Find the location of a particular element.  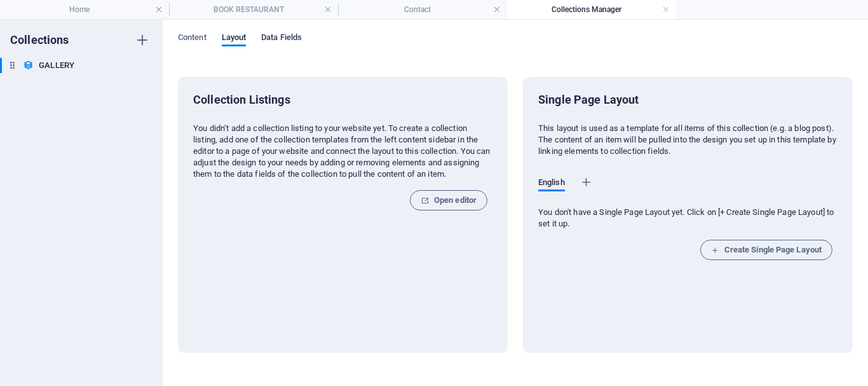

span: Content is located at coordinates (192, 39).